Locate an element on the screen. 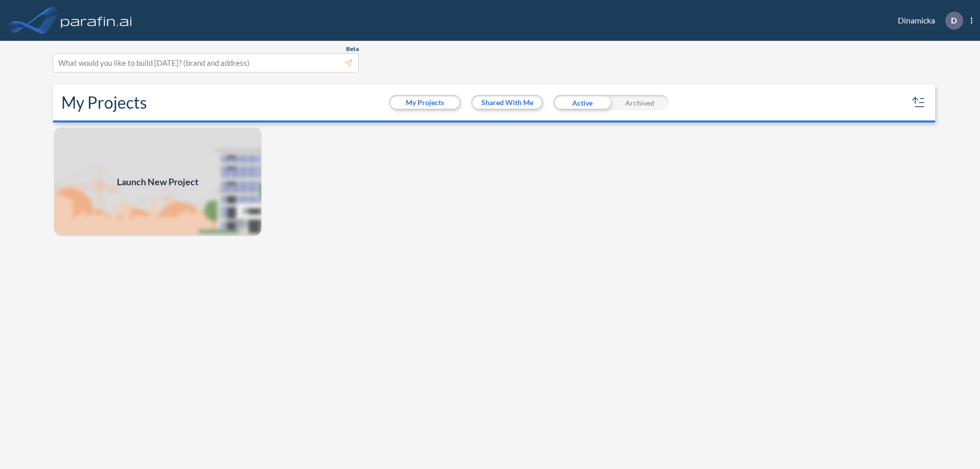 This screenshot has width=980, height=469. span: Beta is located at coordinates (352, 49).